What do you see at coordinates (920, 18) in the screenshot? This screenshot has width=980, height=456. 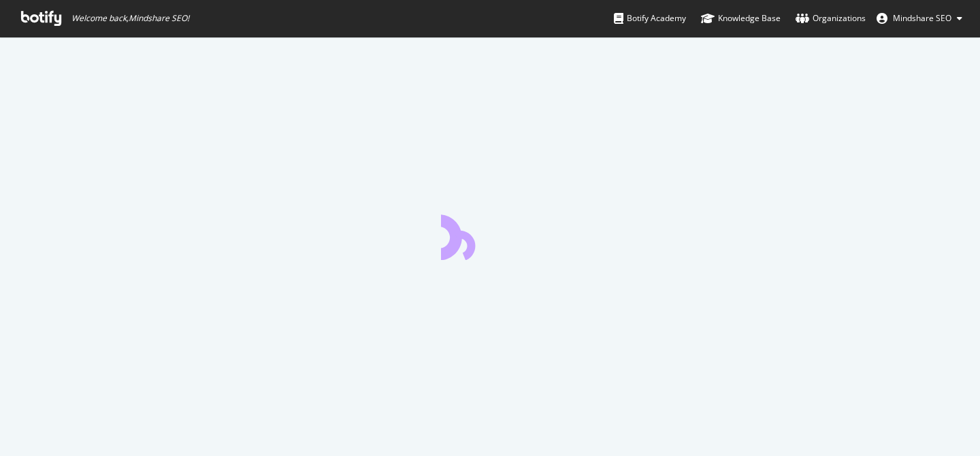 I see `button: Mindshare SEO` at bounding box center [920, 18].